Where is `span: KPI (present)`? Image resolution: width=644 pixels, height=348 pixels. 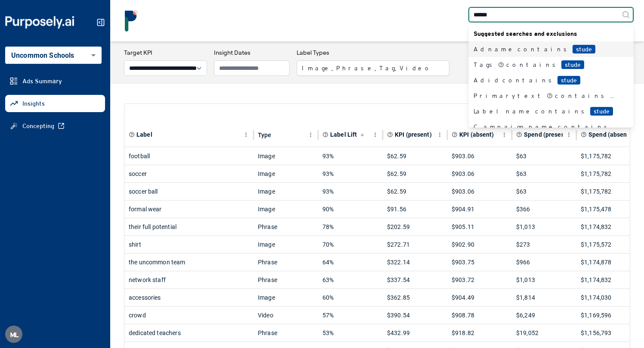 span: KPI (present) is located at coordinates (413, 135).